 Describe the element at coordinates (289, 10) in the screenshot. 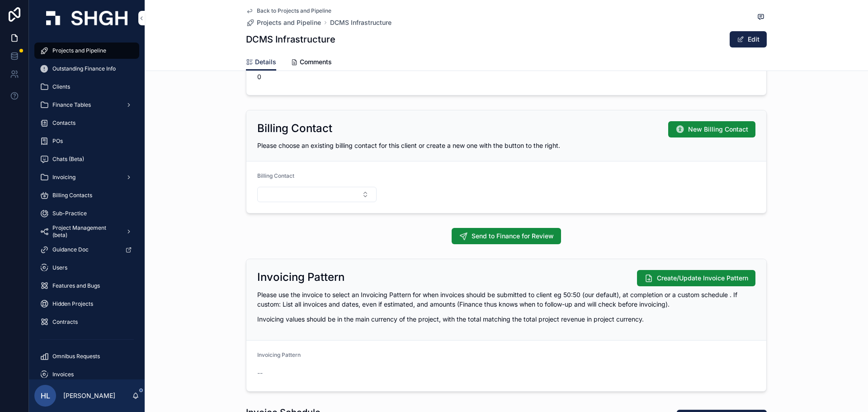

I see `a: Back to Projects and Pipeline` at that location.